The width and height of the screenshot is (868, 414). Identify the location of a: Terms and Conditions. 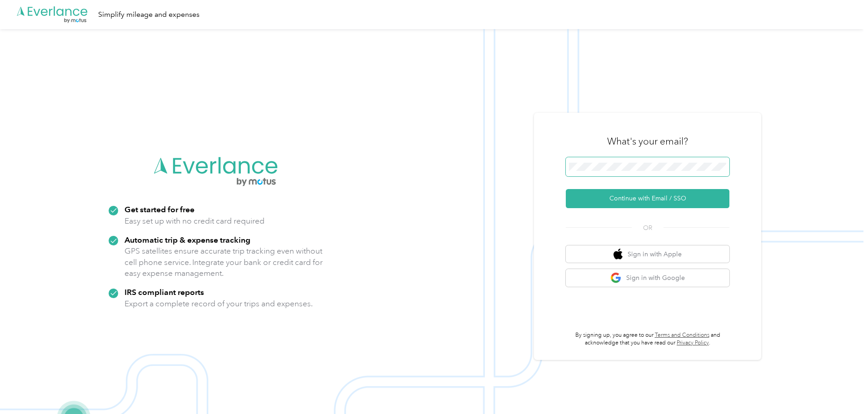
(682, 335).